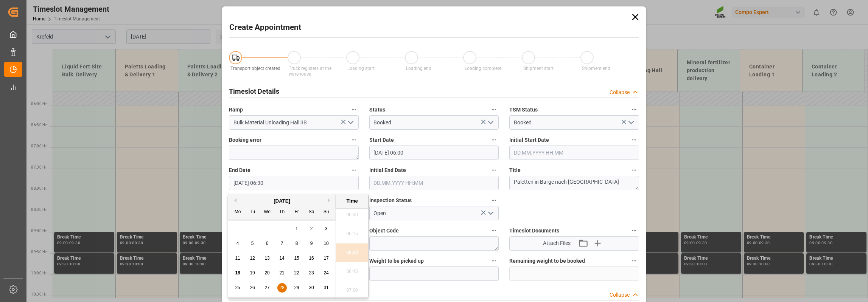 This screenshot has height=302, width=868. I want to click on h2: Timeslot Details, so click(254, 91).